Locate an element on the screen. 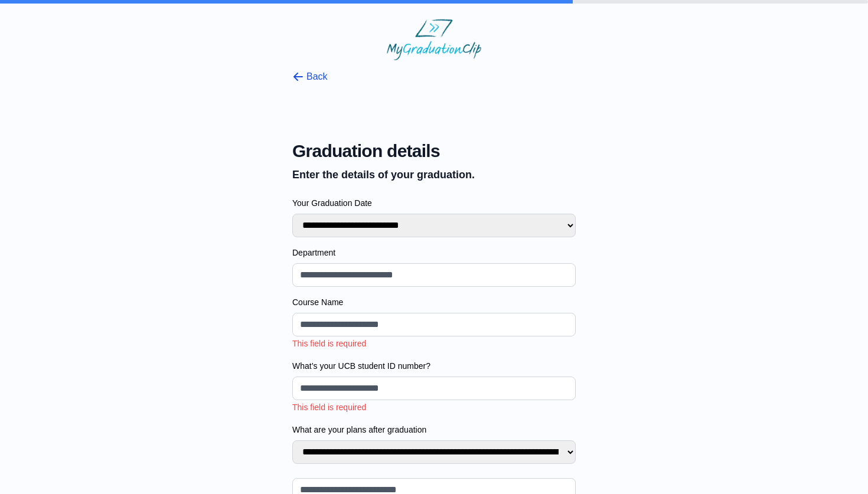 The width and height of the screenshot is (868, 494). button: Back is located at coordinates (310, 77).